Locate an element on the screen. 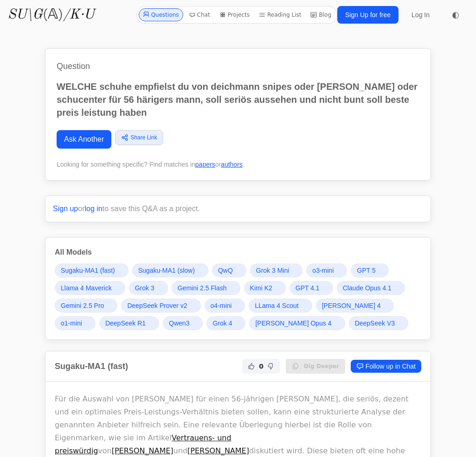 Image resolution: width=476 pixels, height=457 pixels. a: DeepSeek Prover v2 is located at coordinates (160, 306).